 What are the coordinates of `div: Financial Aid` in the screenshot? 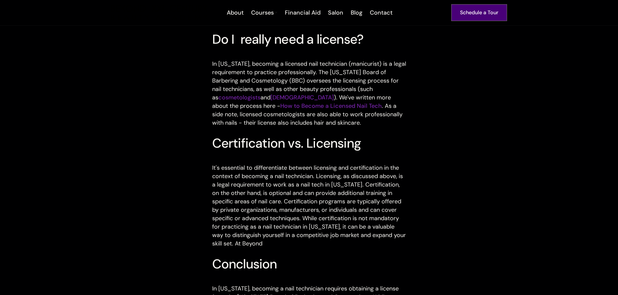 It's located at (302, 13).